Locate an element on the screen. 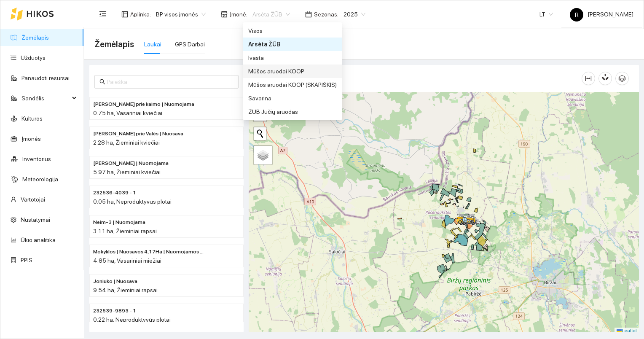 The width and height of the screenshot is (644, 339). span: Ginaičių Valiaus | Nuomojama is located at coordinates (131, 163).